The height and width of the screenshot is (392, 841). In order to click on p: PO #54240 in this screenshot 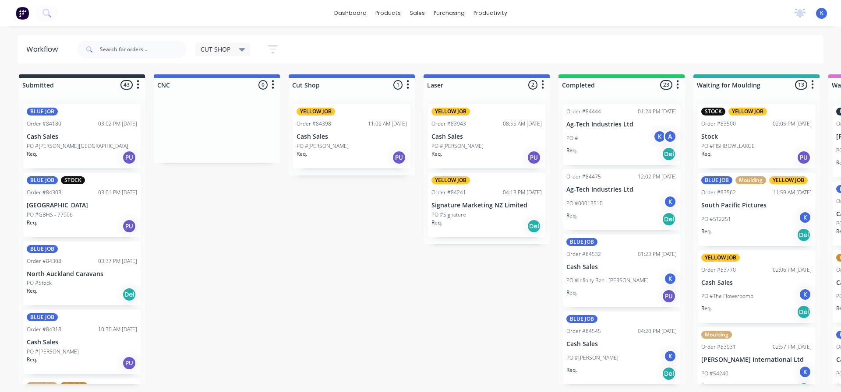, I will do `click(714, 374)`.